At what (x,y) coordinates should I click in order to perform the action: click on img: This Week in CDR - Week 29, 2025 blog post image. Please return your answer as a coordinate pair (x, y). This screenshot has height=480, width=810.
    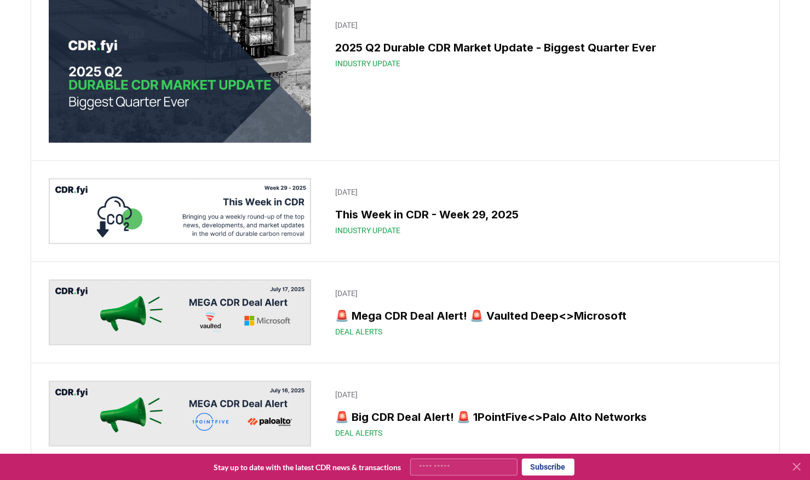
    Looking at the image, I should click on (180, 211).